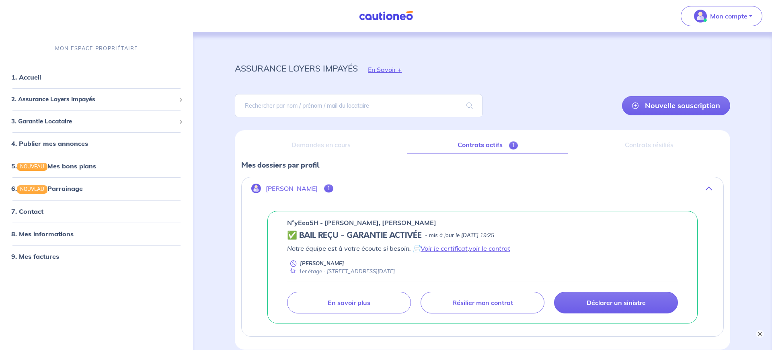 This screenshot has width=772, height=350. Describe the element at coordinates (616, 303) in the screenshot. I see `p: Déclarer un sinistre` at that location.